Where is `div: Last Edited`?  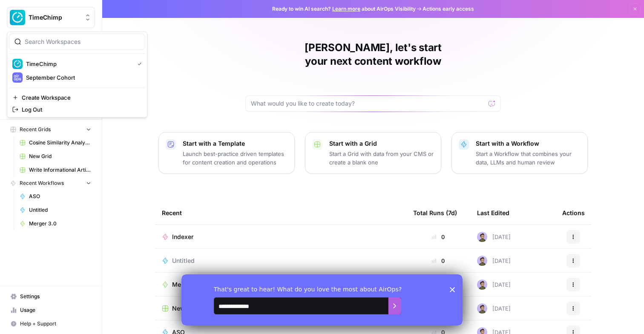
div: Last Edited is located at coordinates (493, 213).